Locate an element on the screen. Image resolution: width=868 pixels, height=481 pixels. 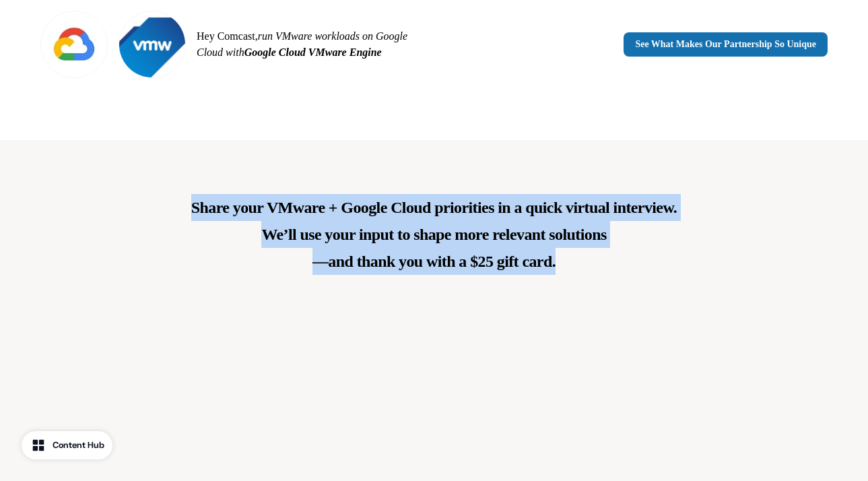
div: Content Hub is located at coordinates (78, 445).